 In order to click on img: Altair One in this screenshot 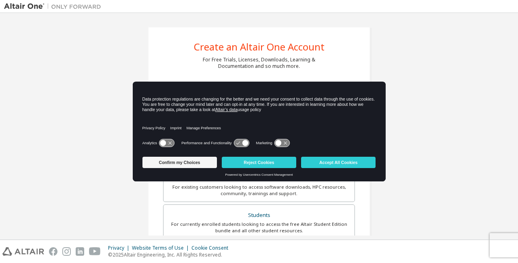, I will do `click(55, 6)`.